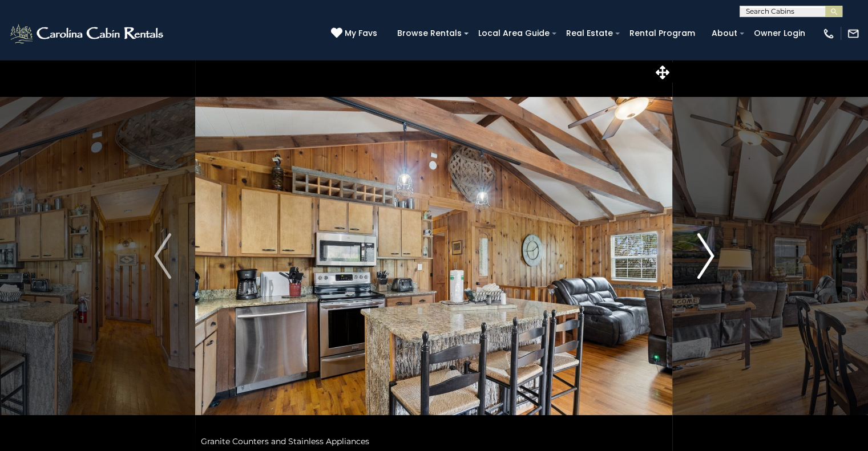  What do you see at coordinates (589, 33) in the screenshot?
I see `a: Real Estate` at bounding box center [589, 33].